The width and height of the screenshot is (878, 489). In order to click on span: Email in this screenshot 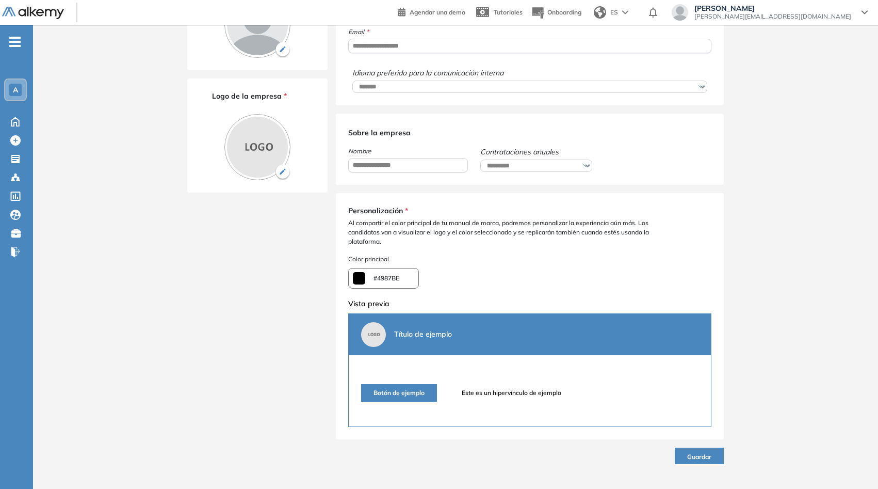, I will do `click(530, 32)`.